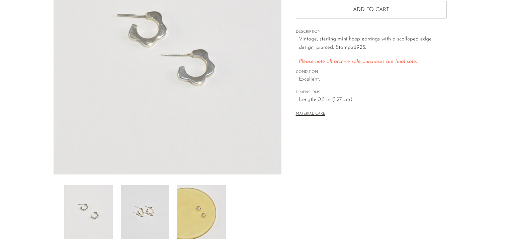 Image resolution: width=514 pixels, height=244 pixels. Describe the element at coordinates (310, 114) in the screenshot. I see `button: MATERIAL CARE` at that location.